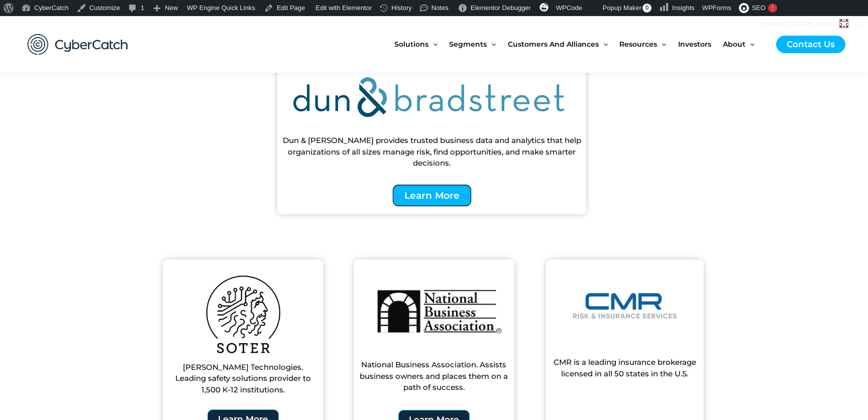  Describe the element at coordinates (553, 44) in the screenshot. I see `span: Customers and Alliances` at that location.